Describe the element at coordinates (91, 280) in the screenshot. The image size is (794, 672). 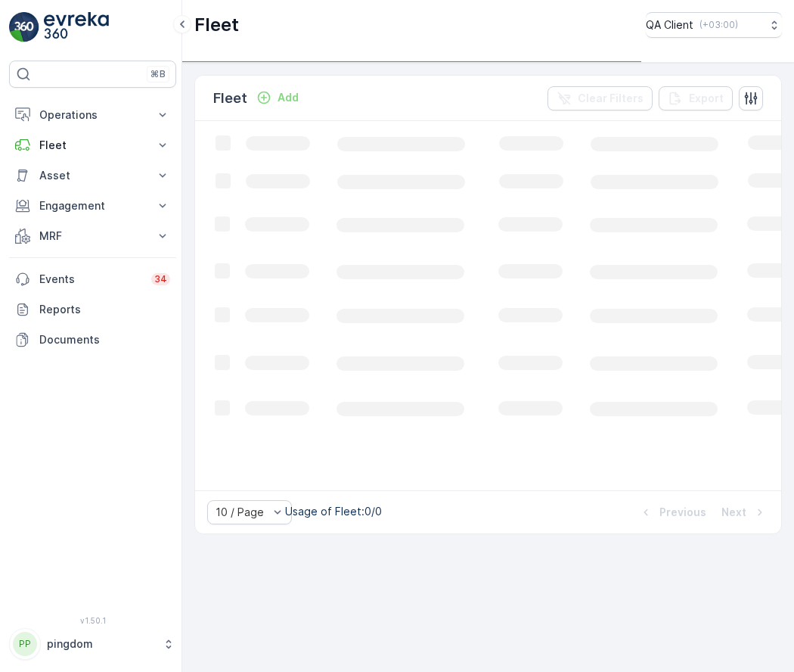
I see `p: Events` at that location.